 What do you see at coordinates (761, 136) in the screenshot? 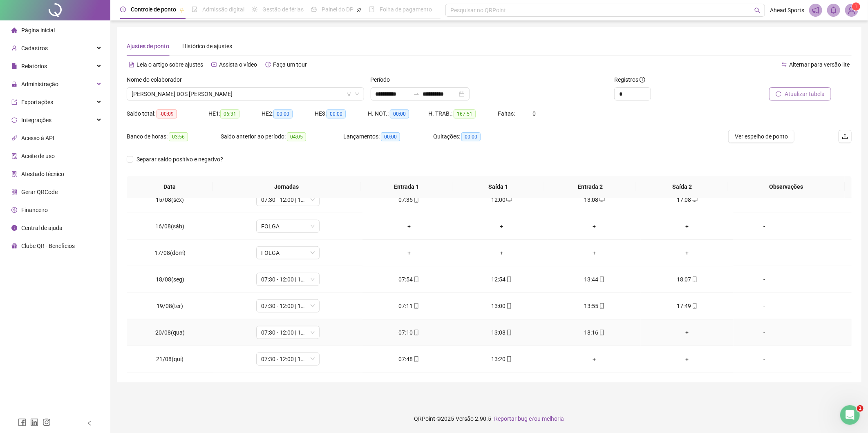
I see `span: Ver espelho de ponto` at bounding box center [761, 136].